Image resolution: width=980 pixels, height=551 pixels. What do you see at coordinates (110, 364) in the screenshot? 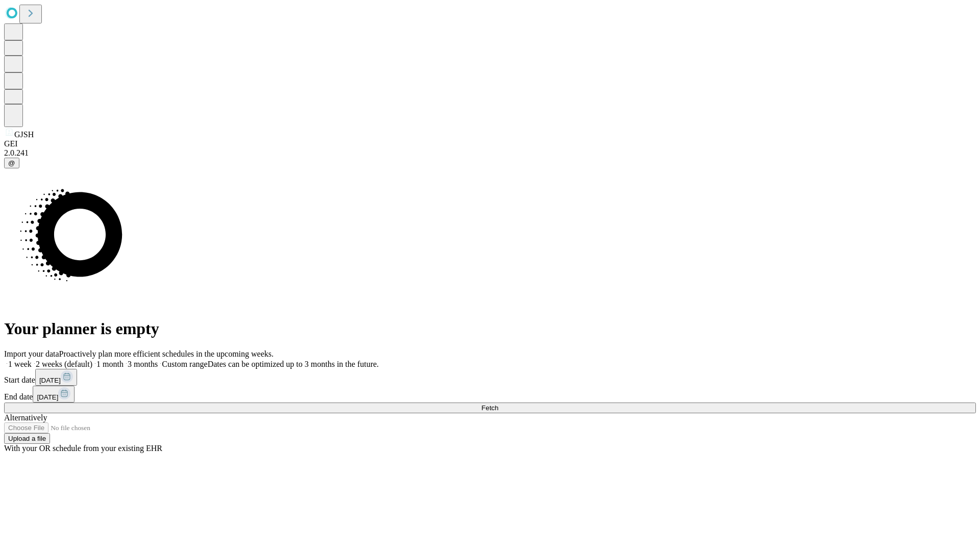
I see `span: 1 month` at bounding box center [110, 364].